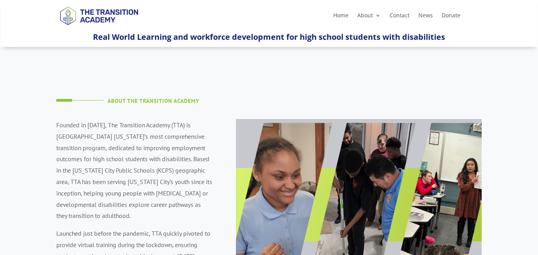  I want to click on a: News, so click(425, 17).